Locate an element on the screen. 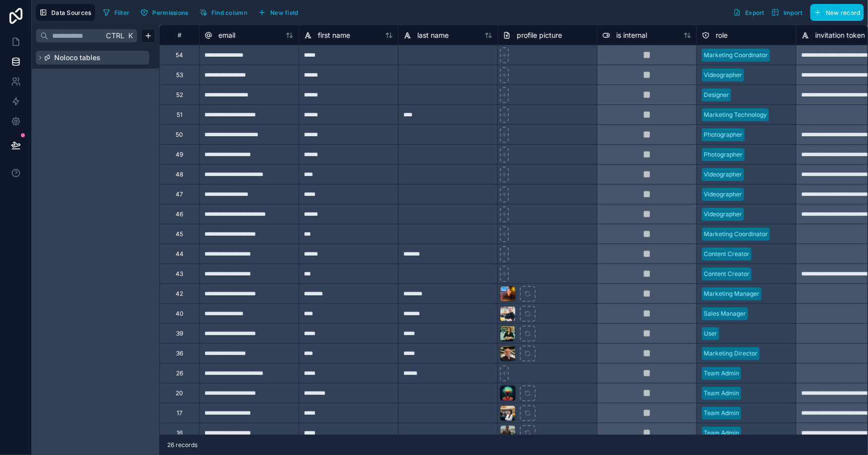 This screenshot has height=455, width=868. div: 53 is located at coordinates (180, 75).